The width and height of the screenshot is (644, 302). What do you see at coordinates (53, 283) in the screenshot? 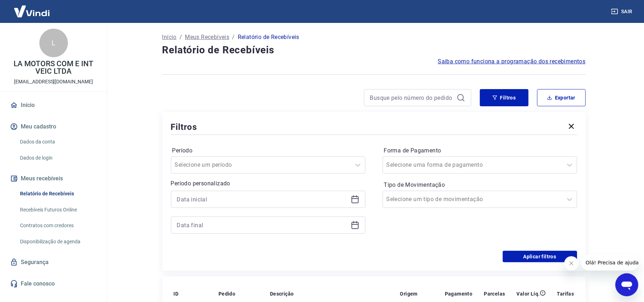
I see `a: Fale conosco` at bounding box center [53, 283].